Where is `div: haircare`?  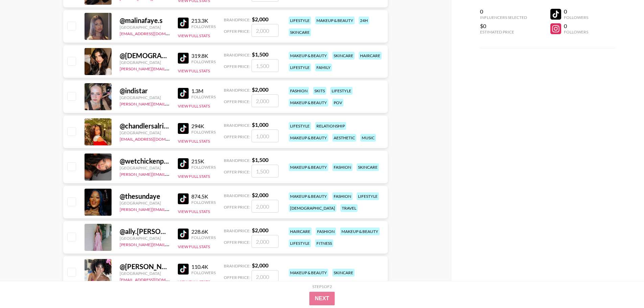
div: haircare is located at coordinates (300, 232).